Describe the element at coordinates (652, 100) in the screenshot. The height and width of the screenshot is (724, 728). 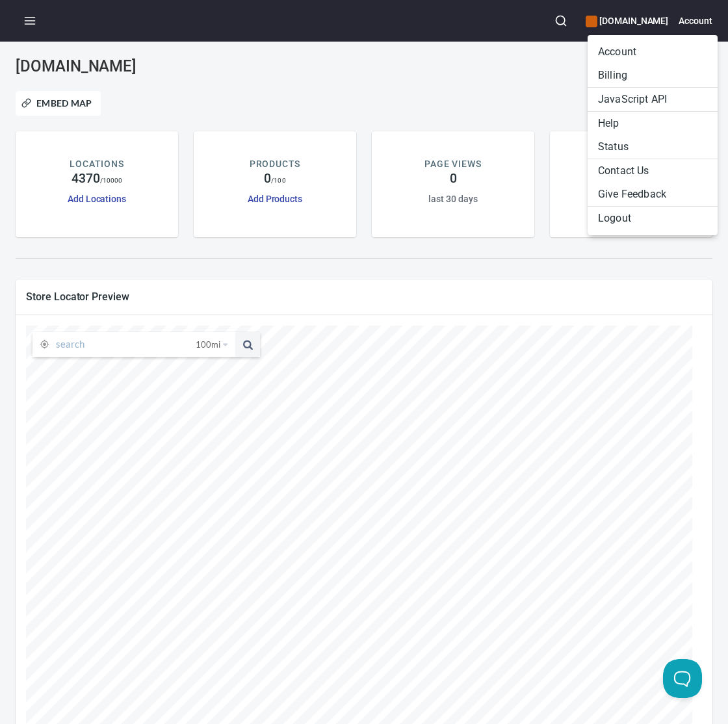
I see `a: JavaScript API` at that location.